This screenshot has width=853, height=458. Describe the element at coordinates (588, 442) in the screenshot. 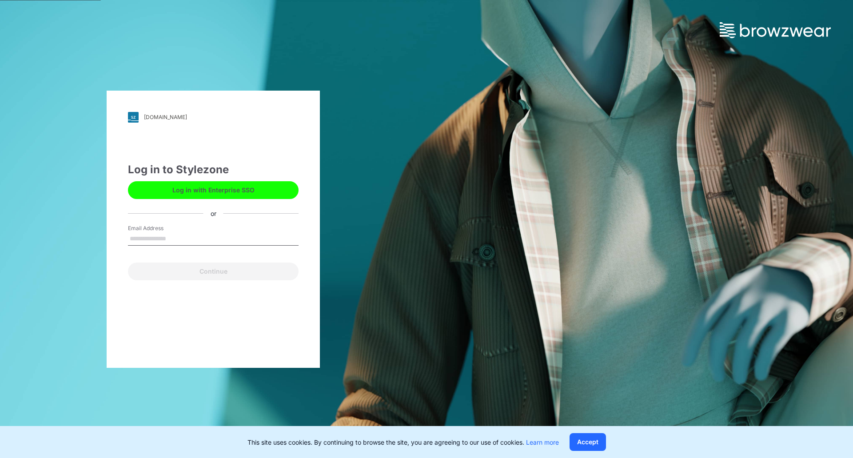

I see `button: Accept` at that location.